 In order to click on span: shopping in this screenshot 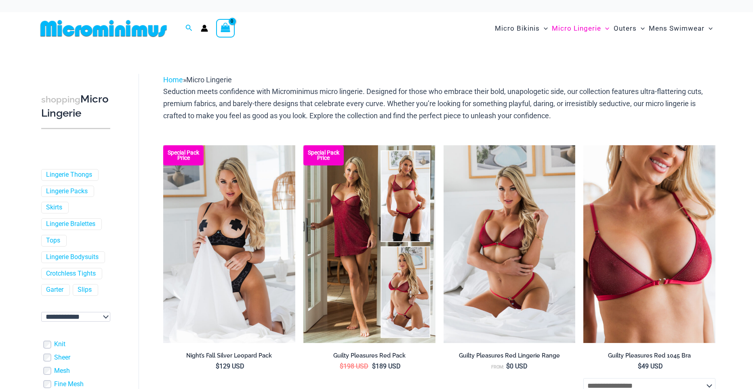, I will do `click(61, 99)`.